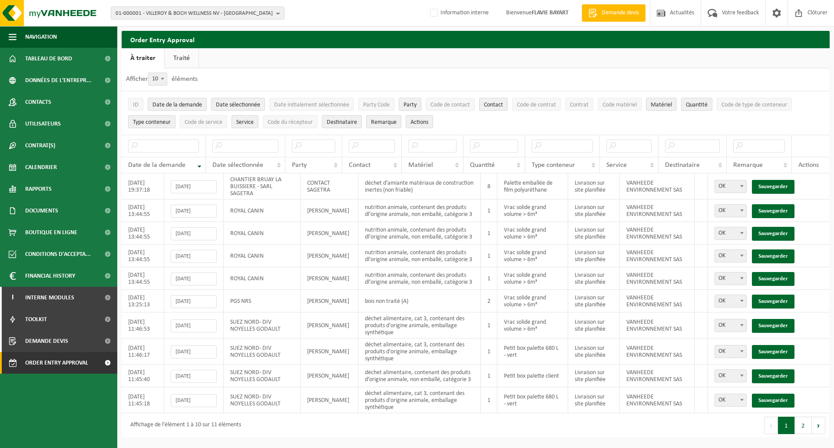 This screenshot has width=834, height=448. I want to click on span: Données de l'entrepr..., so click(58, 80).